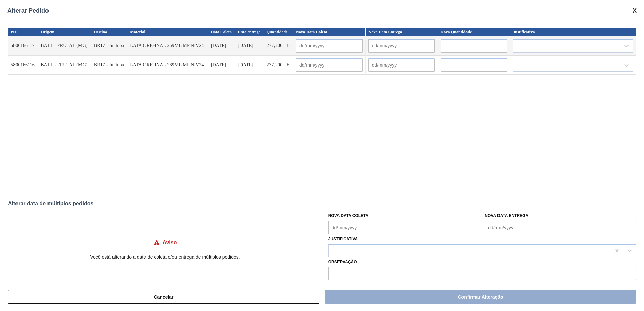  Describe the element at coordinates (572, 32) in the screenshot. I see `th: Justificativa` at that location.